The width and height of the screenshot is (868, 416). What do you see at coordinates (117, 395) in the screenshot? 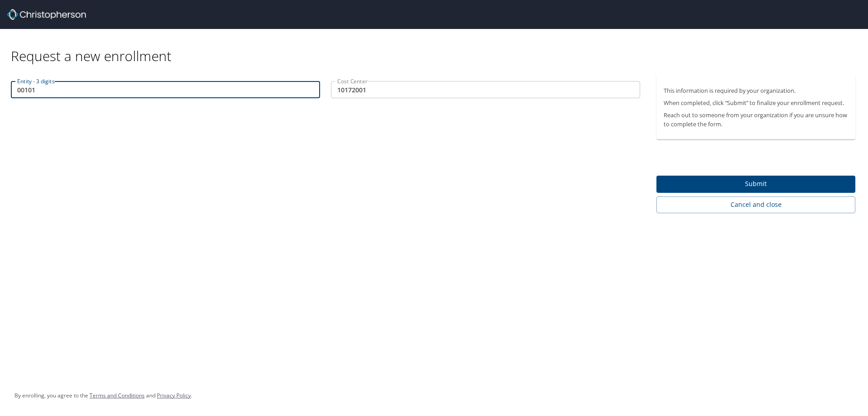
I see `a: Terms and Conditions` at bounding box center [117, 395].